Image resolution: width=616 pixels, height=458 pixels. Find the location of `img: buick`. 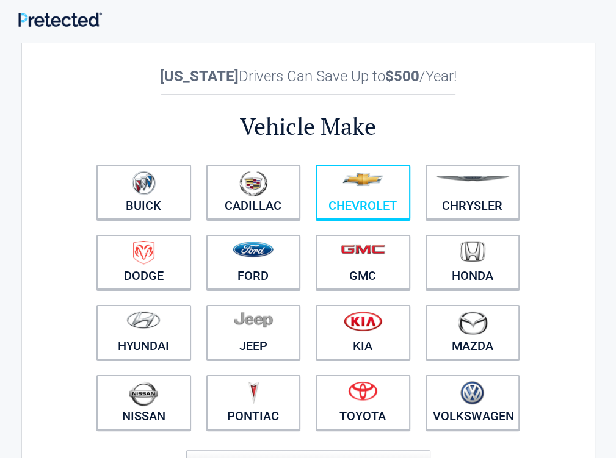

img: buick is located at coordinates (143, 183).